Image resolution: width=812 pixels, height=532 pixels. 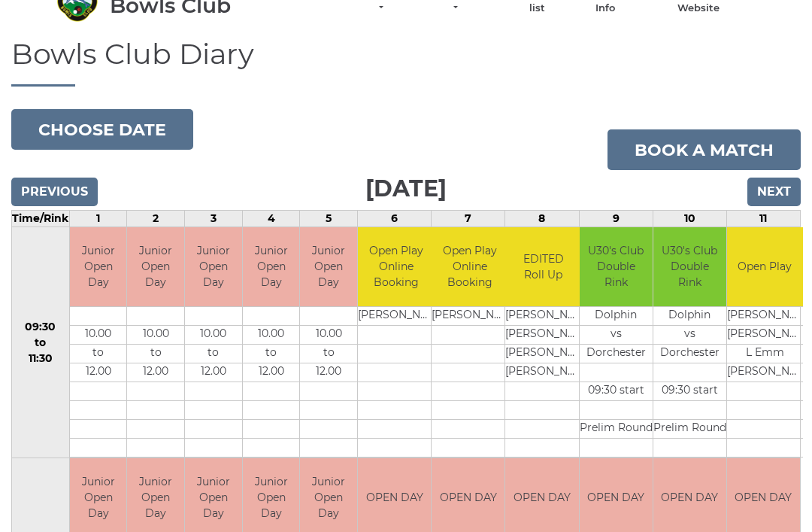 I want to click on td: 09:30 to 11:30, so click(x=40, y=342).